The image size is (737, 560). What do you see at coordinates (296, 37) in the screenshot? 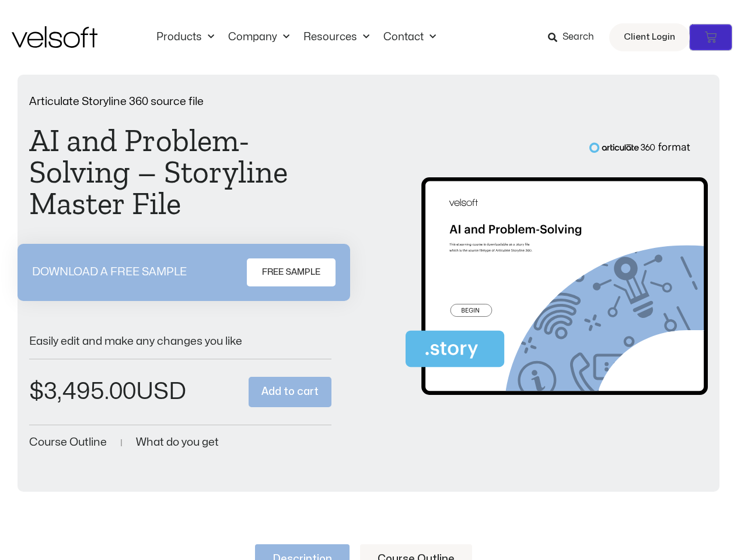
I see `nav: Menu` at bounding box center [296, 37].